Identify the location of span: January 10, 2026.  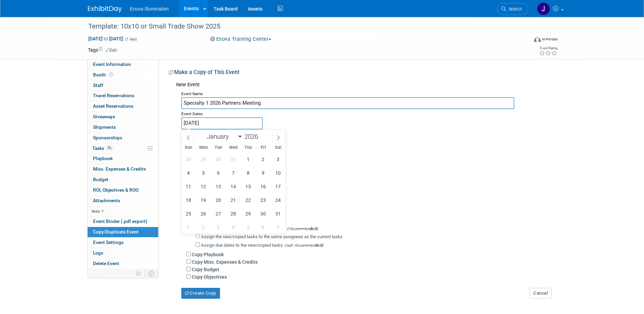
(278, 173).